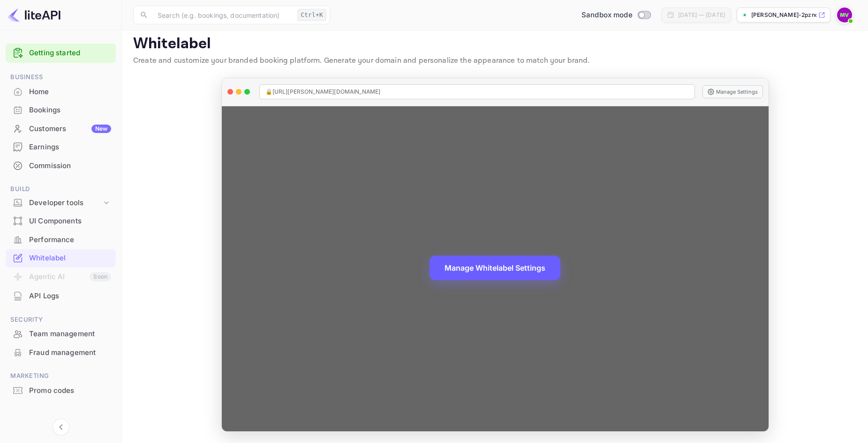 This screenshot has width=868, height=443. What do you see at coordinates (60, 147) in the screenshot?
I see `a: Earnings` at bounding box center [60, 147].